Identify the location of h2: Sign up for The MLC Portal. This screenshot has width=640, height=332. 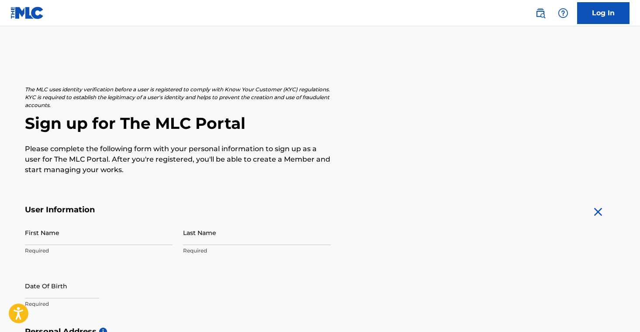
(320, 123).